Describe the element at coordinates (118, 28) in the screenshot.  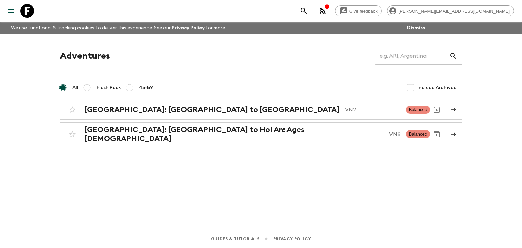
I see `p: We use functional & tracking cookies to deliver this experience. See our for more.` at that location.